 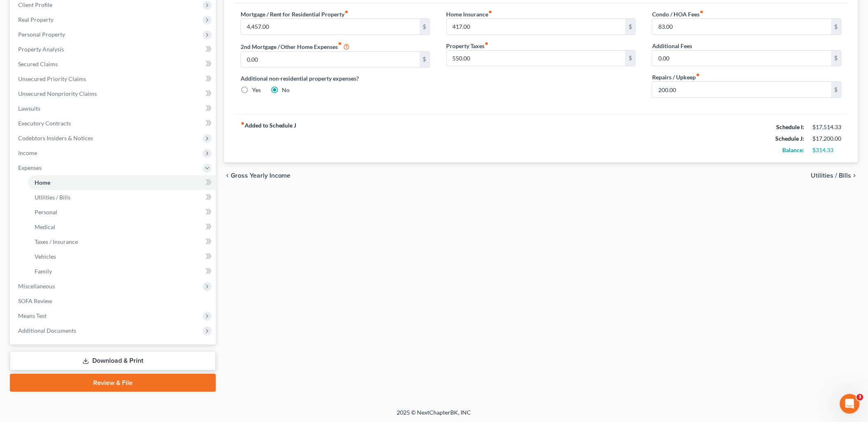 What do you see at coordinates (676, 77) in the screenshot?
I see `label: Repairs / Upkeep` at bounding box center [676, 77].